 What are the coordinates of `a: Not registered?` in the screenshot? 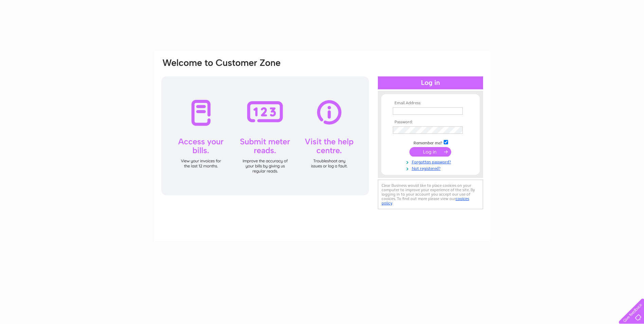 It's located at (431, 168).